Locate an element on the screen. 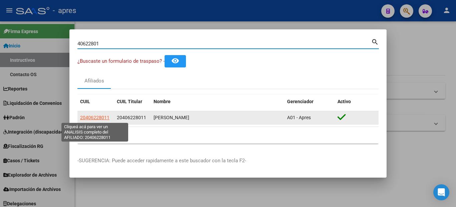  span: Activo is located at coordinates (344, 102).